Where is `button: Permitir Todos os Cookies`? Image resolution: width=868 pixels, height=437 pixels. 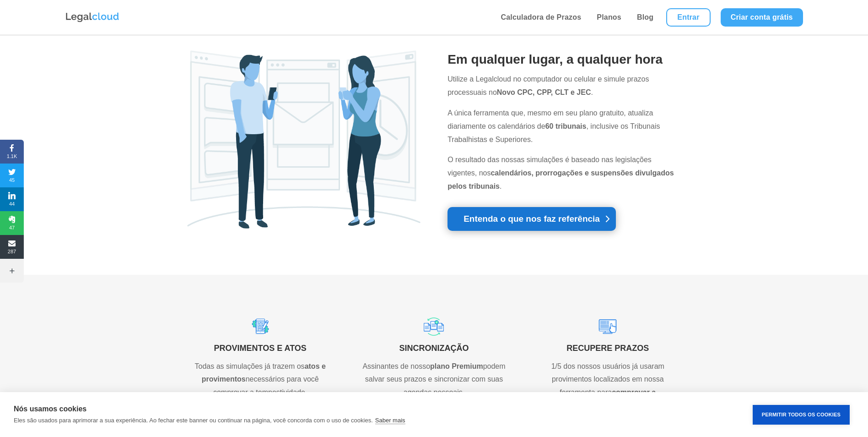
button: Permitir Todos os Cookies is located at coordinates (801, 415).